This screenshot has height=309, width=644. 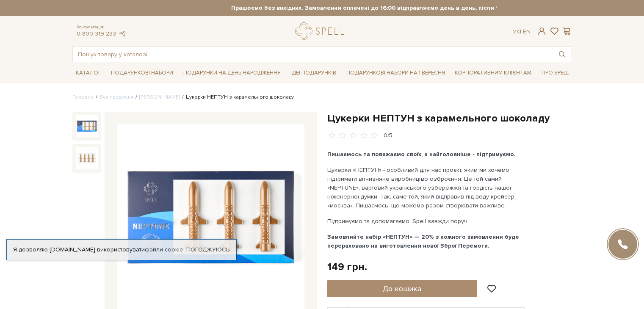 What do you see at coordinates (402, 289) in the screenshot?
I see `span: До кошика` at bounding box center [402, 289].